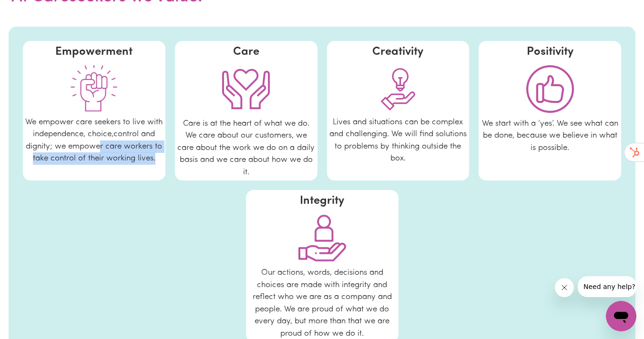 Image resolution: width=644 pixels, height=339 pixels. I want to click on span: Our actions, words, decisions and choices are made with integrity and reflect who we are as a com..., so click(322, 303).